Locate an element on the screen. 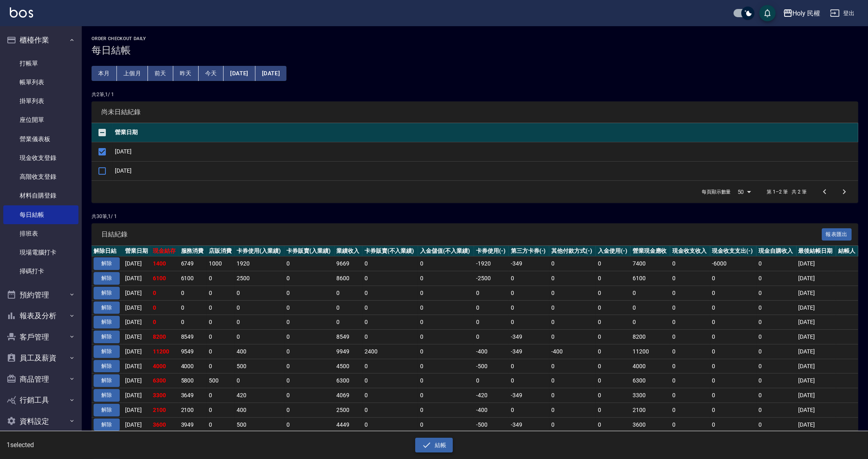  th: 卡券販賣(入業績) is located at coordinates (309, 251).